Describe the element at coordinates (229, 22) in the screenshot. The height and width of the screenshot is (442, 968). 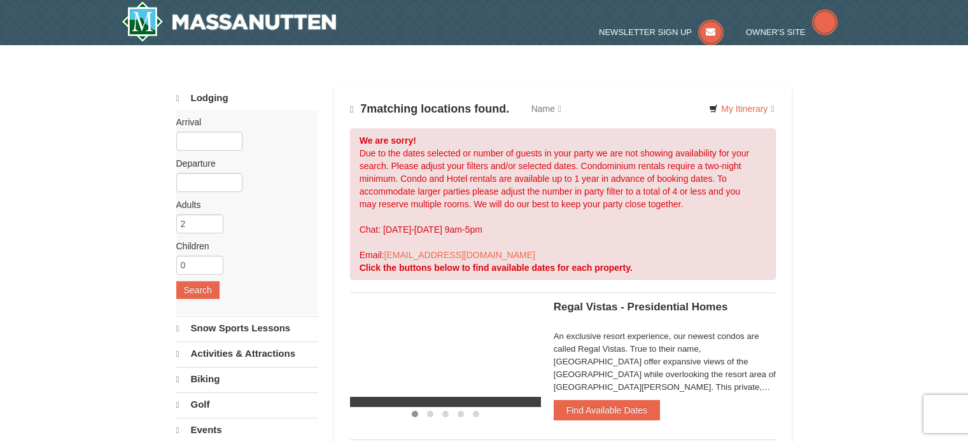
I see `a: Massanutten Resort` at that location.